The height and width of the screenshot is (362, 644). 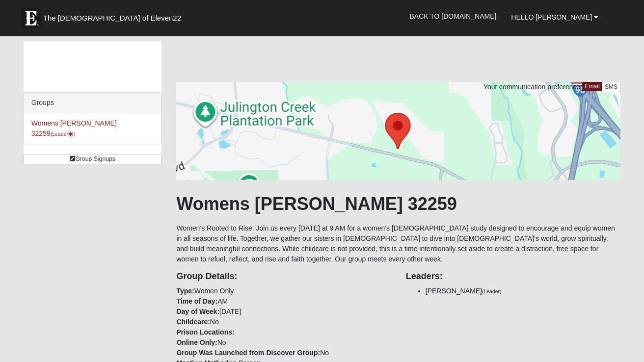 I want to click on h4: Group Details:, so click(x=283, y=277).